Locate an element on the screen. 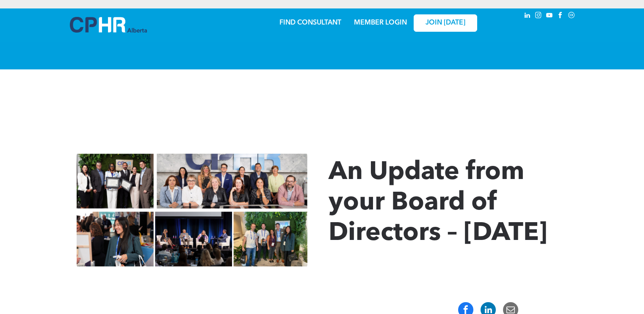  a: instagram is located at coordinates (539, 16).